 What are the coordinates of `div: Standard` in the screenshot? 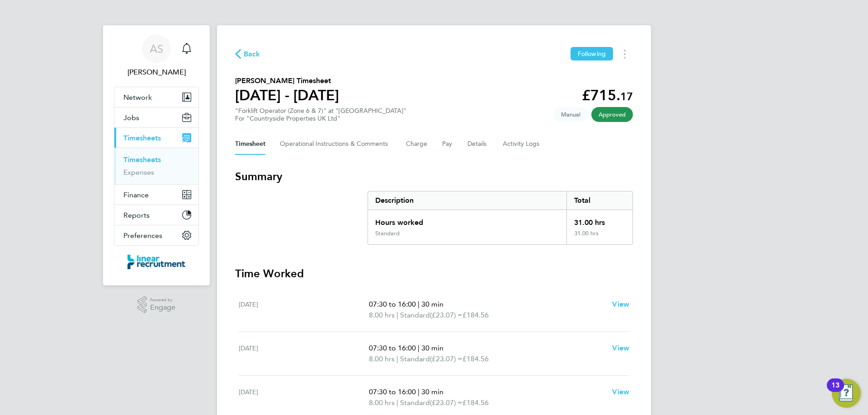 It's located at (388, 234).